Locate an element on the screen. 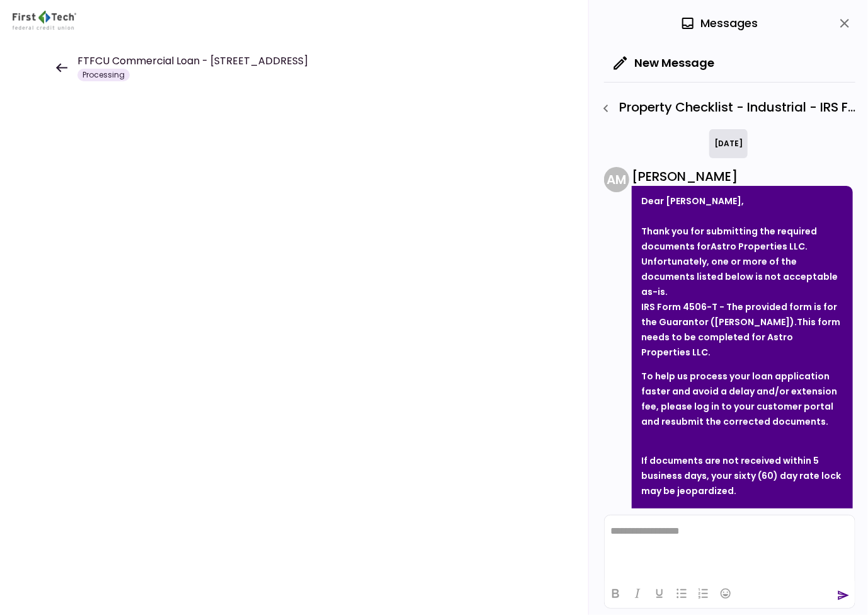 The width and height of the screenshot is (868, 615). div: A M is located at coordinates (617, 180).